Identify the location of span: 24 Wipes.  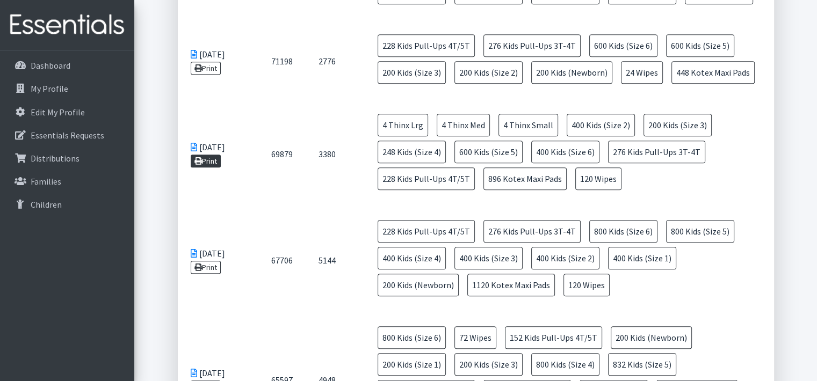
(642, 73).